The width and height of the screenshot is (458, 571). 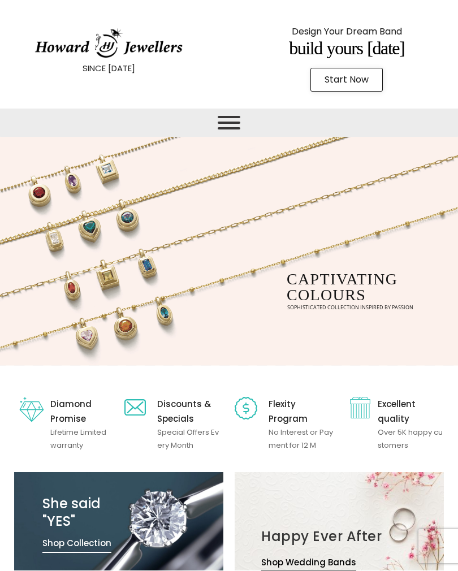 What do you see at coordinates (190, 440) in the screenshot?
I see `p: Special Offers Every Month` at bounding box center [190, 440].